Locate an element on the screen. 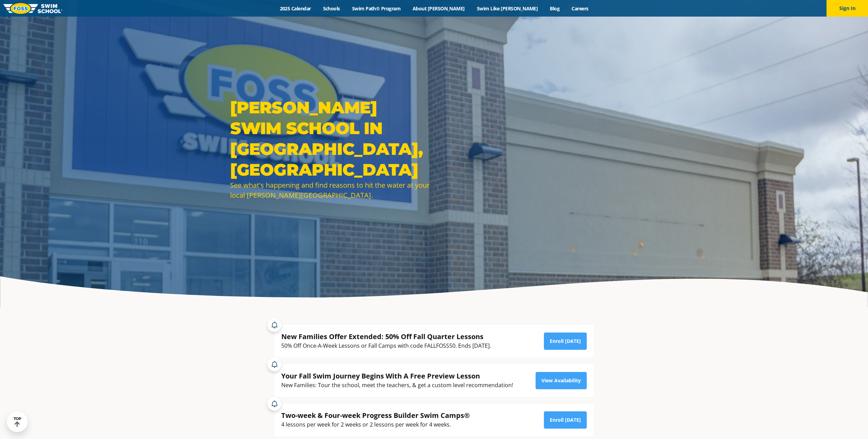 The image size is (868, 439). a: View Availability is located at coordinates (561, 381).